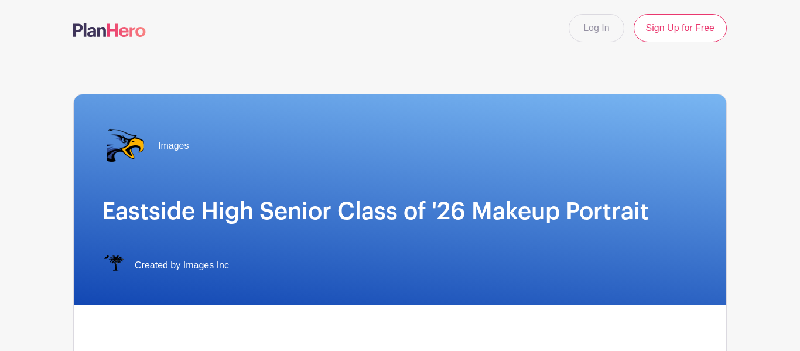  Describe the element at coordinates (181, 265) in the screenshot. I see `span: Created by Images Inc` at that location.